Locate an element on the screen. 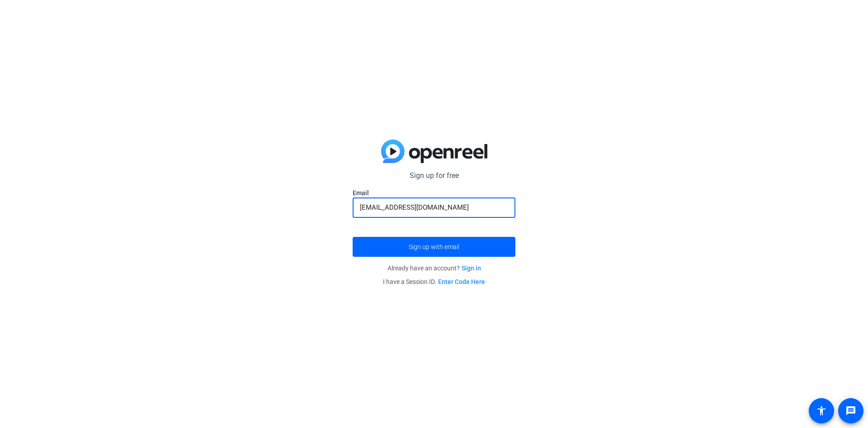 Image resolution: width=868 pixels, height=428 pixels. a: Enter Code Here is located at coordinates (462, 281).